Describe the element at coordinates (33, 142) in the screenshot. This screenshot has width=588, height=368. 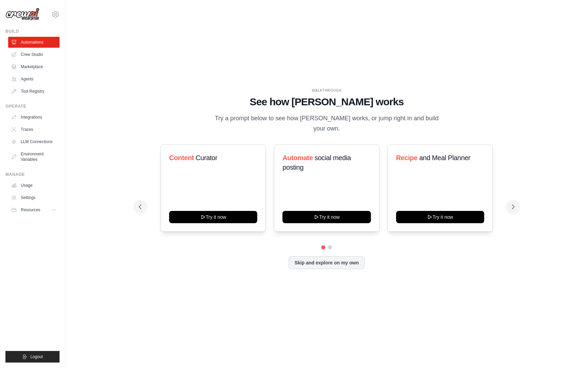
I see `a: LLM Connections` at that location.